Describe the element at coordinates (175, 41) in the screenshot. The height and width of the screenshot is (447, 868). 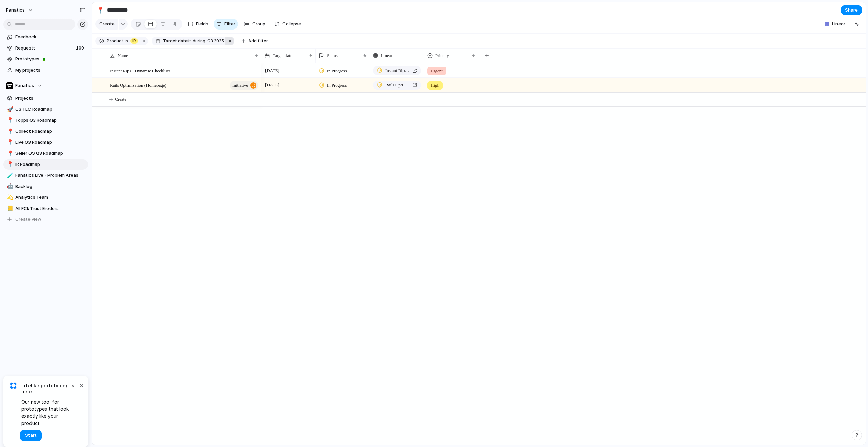
I see `span: Target date` at that location.